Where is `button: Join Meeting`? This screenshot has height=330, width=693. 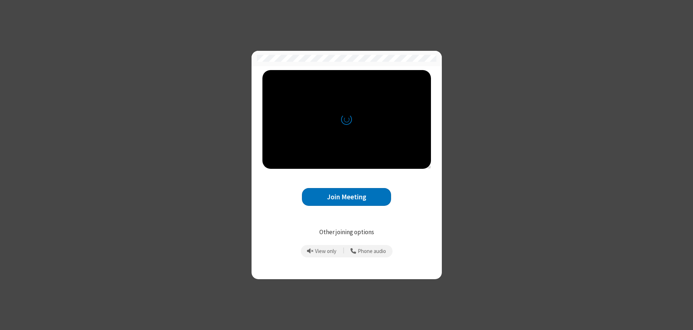 button: Join Meeting is located at coordinates (347, 197).